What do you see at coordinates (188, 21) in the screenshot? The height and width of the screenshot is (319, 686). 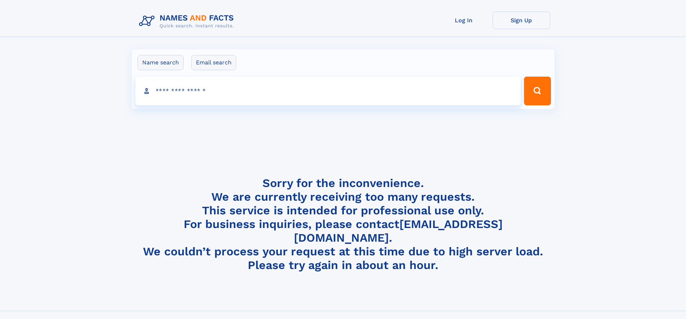 I see `img: Logo Names and Facts` at bounding box center [188, 21].